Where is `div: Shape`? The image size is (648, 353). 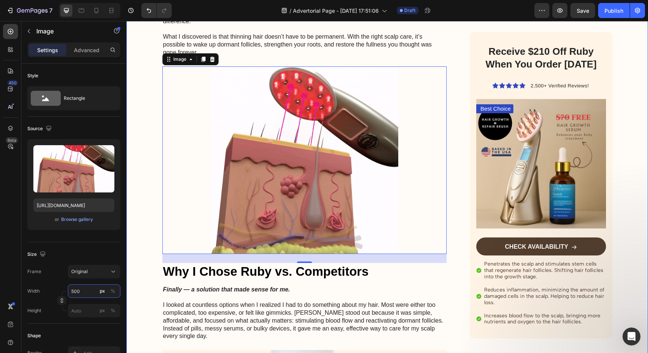 div: Shape is located at coordinates (34, 336).